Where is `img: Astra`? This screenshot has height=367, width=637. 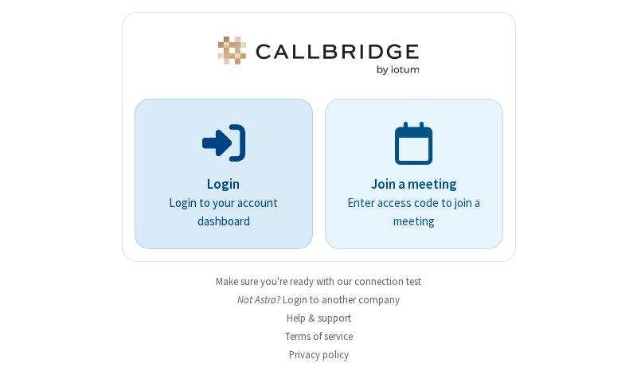
img: Astra is located at coordinates (318, 56).